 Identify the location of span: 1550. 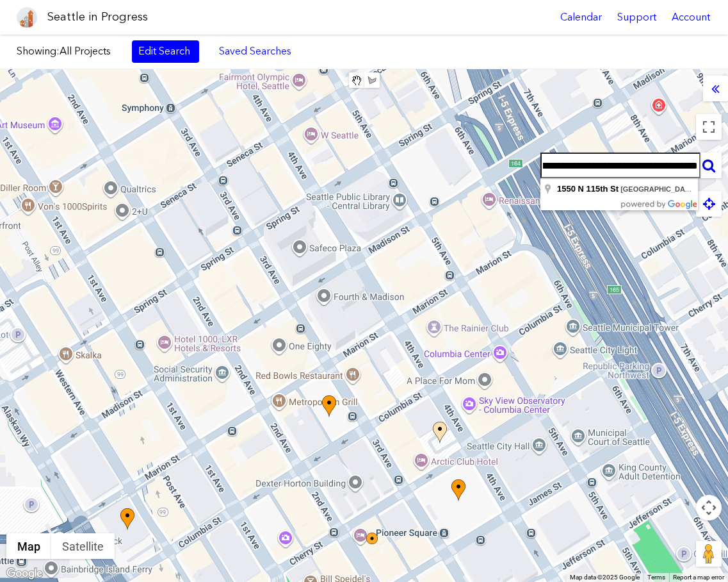
(566, 188).